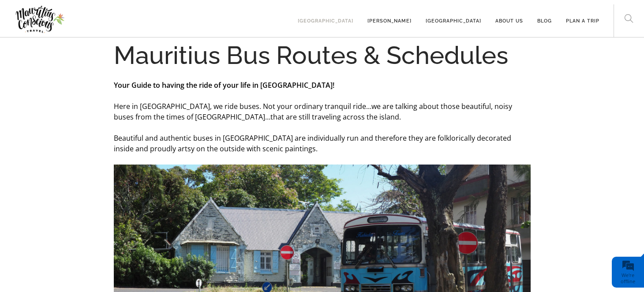 This screenshot has height=292, width=644. Describe the element at coordinates (509, 17) in the screenshot. I see `a: About us` at that location.